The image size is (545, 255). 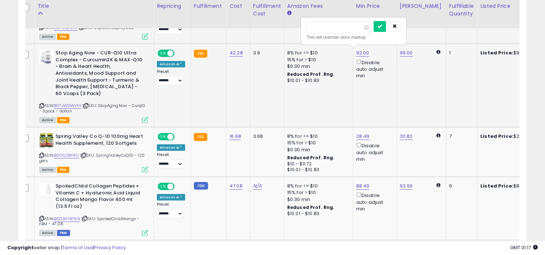 I want to click on a: B001LD8FRU, so click(x=66, y=155).